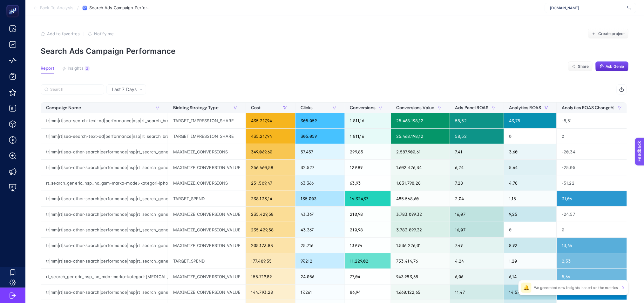 The image size is (644, 303). Describe the element at coordinates (270, 120) in the screenshot. I see `div: 435.217,94` at that location.